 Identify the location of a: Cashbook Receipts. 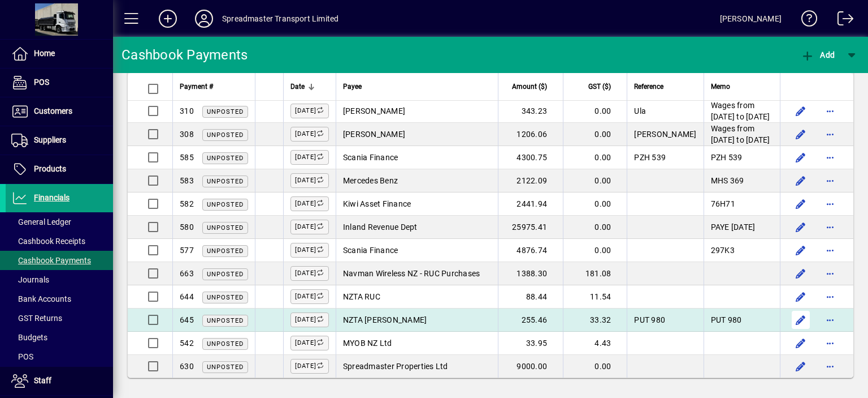
(60, 241).